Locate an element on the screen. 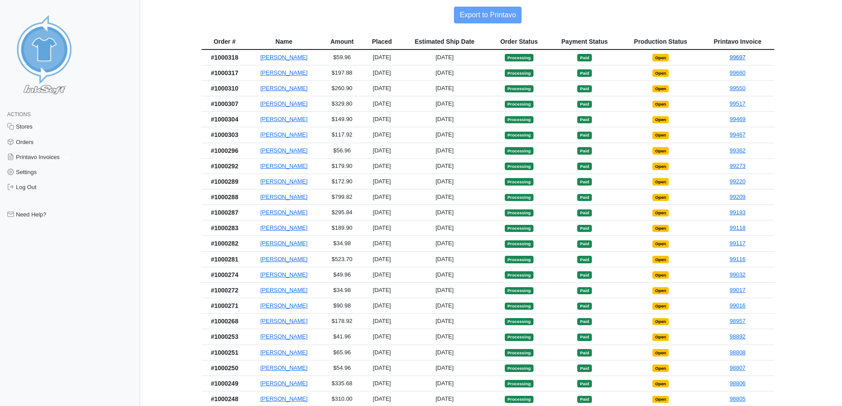 This screenshot has height=406, width=842. a: 99118 is located at coordinates (738, 228).